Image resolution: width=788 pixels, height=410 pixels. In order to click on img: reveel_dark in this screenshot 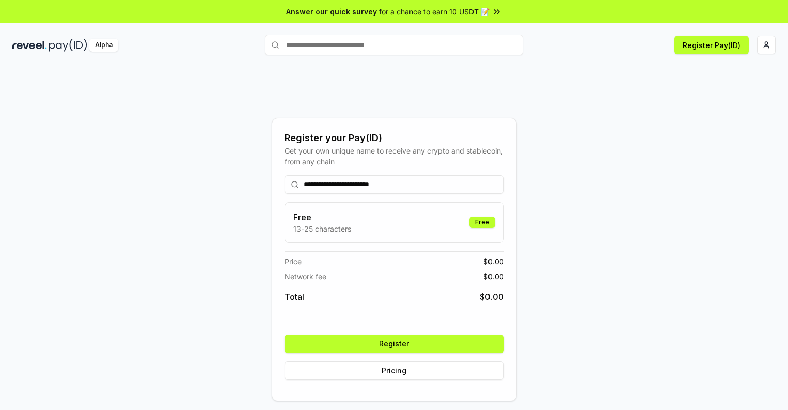, I will do `click(29, 45)`.